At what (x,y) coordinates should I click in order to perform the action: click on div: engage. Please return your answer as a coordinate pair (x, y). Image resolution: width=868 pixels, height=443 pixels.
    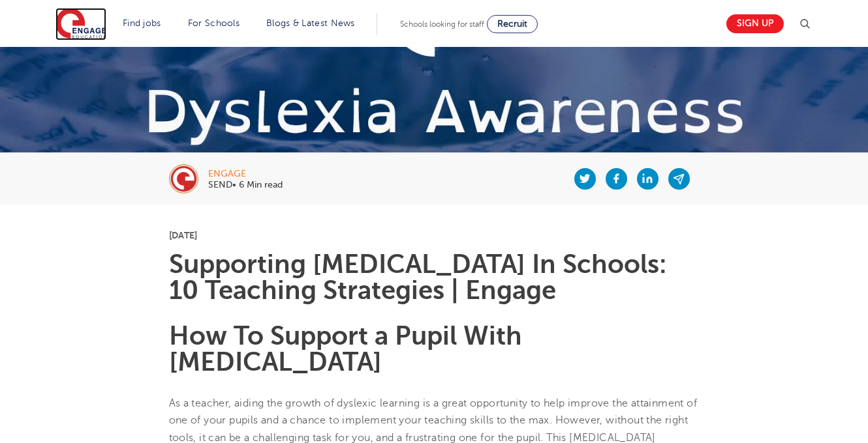
    Looking at the image, I should click on (246, 174).